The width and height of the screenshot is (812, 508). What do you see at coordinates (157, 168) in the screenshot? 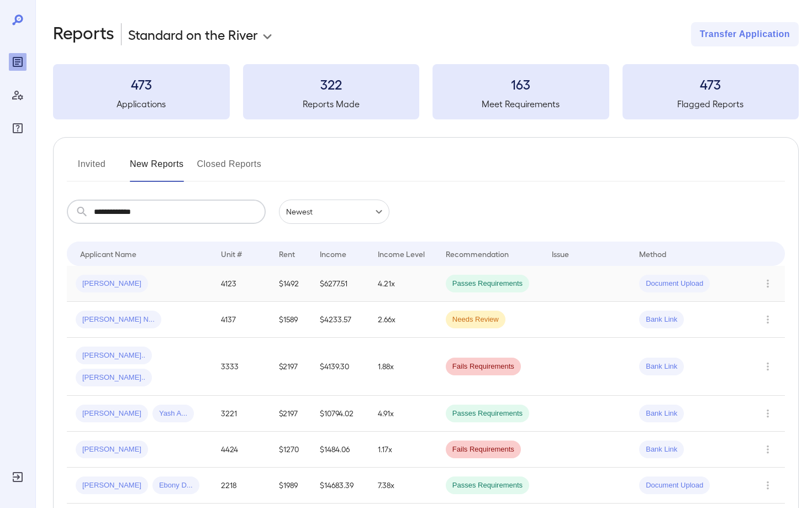
I see `button: New Reports` at bounding box center [157, 168].